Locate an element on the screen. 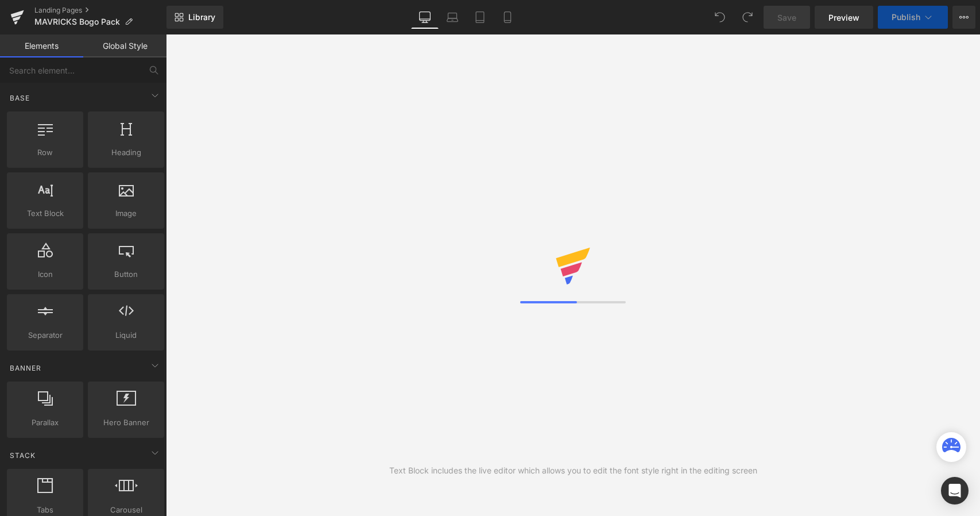 The width and height of the screenshot is (980, 516). div: Open Intercom Messenger is located at coordinates (954, 490).